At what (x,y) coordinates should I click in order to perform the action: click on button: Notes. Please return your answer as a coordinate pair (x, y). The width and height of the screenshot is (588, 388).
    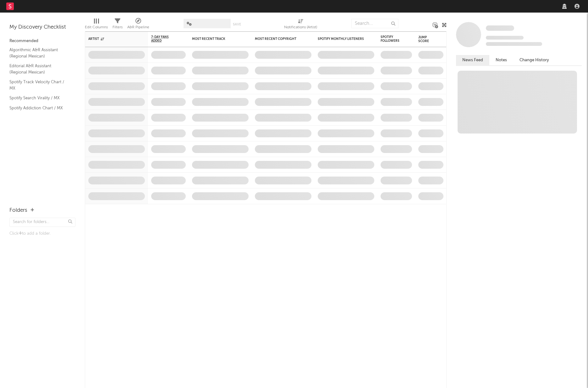
    Looking at the image, I should click on (501, 60).